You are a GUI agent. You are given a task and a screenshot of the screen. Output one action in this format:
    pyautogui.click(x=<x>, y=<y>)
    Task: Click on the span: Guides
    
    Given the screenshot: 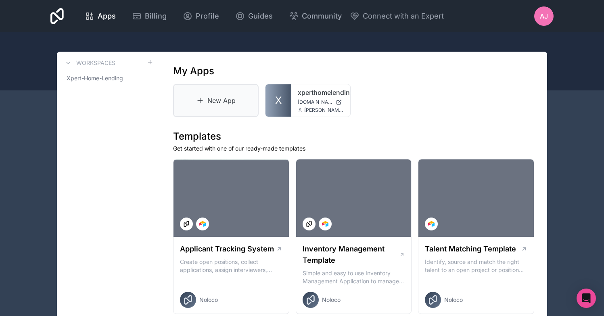 What is the action you would take?
    pyautogui.click(x=260, y=16)
    